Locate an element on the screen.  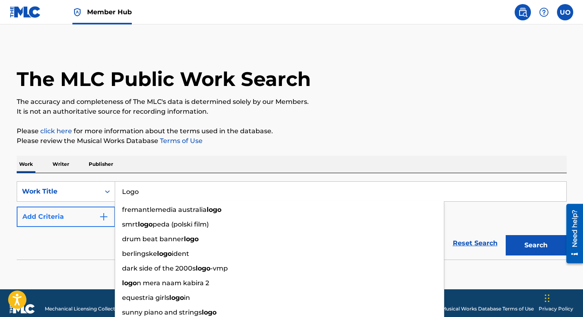
p: Work is located at coordinates (26, 164).